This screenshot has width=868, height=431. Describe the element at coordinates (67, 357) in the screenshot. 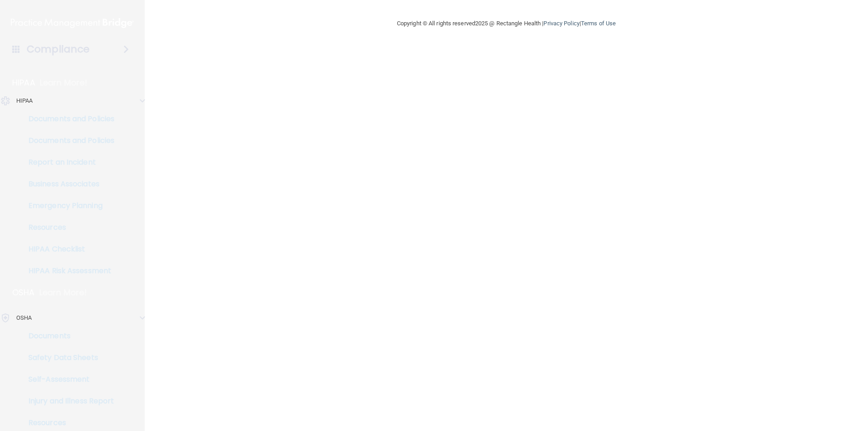

I see `p: Safety Data Sheets` at that location.